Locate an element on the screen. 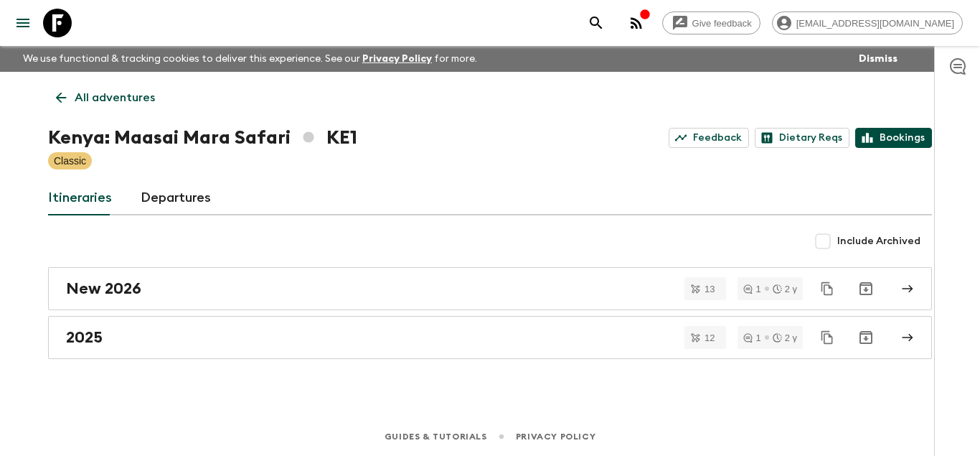 This screenshot has width=980, height=456. a: Feedback is located at coordinates (709, 138).